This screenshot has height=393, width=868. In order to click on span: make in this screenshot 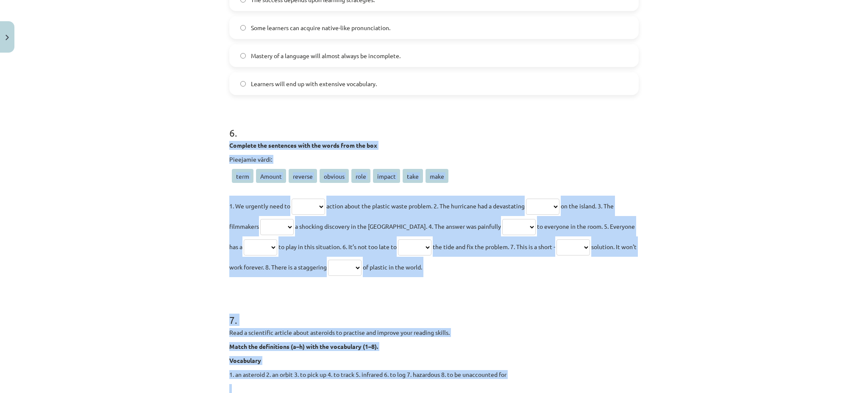, I will do `click(437, 176)`.